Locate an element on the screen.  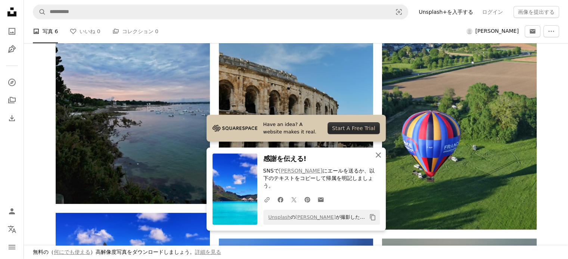
img: ユーザーDamien Chaudetのアバター is located at coordinates (469, 31).